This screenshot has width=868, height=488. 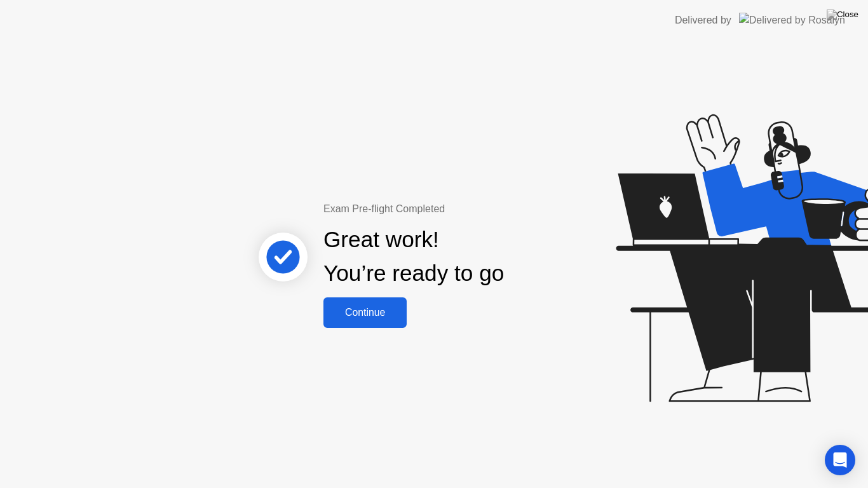 I want to click on button: Continue, so click(x=365, y=313).